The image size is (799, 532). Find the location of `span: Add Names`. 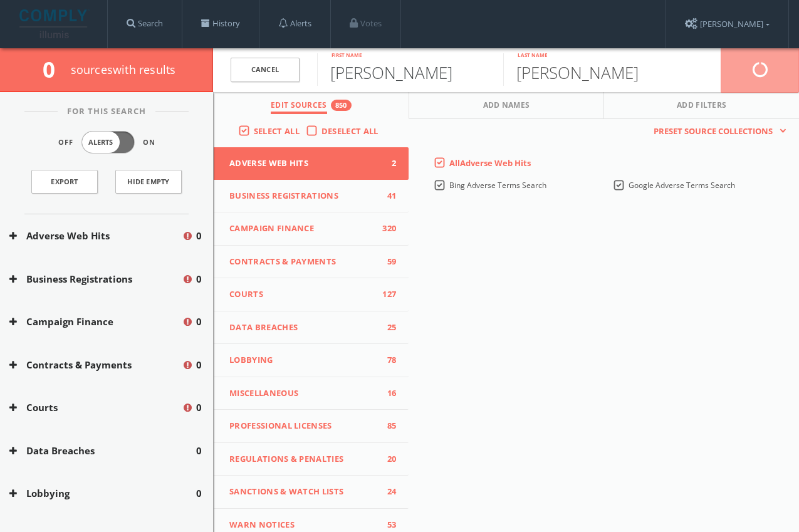

span: Add Names is located at coordinates (506, 106).